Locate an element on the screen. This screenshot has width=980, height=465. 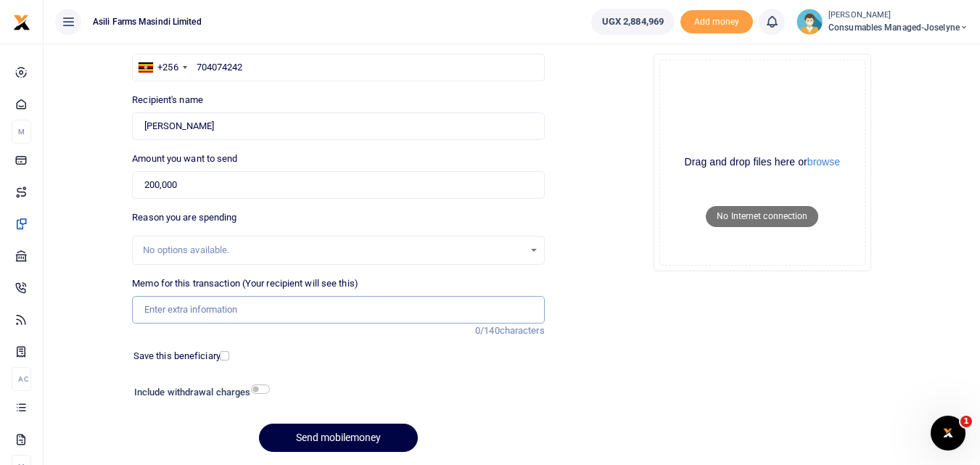
span: 0/140 is located at coordinates (487, 330).